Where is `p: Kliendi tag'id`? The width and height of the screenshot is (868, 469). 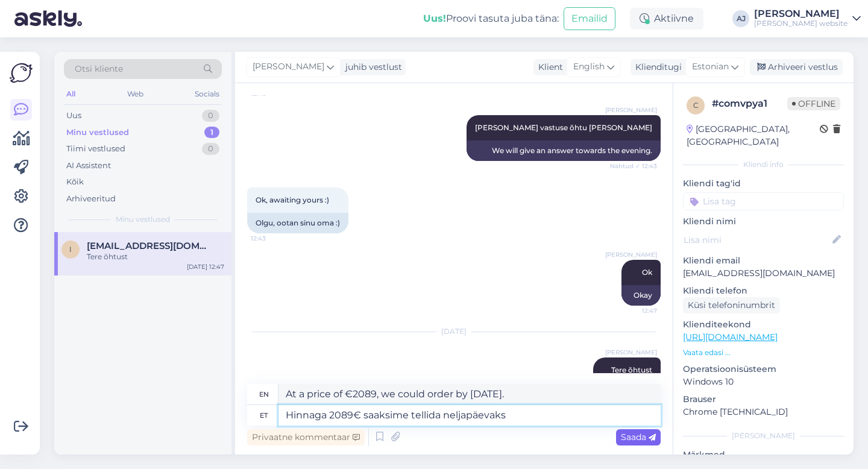
p: Kliendi tag'id is located at coordinates (763, 183).